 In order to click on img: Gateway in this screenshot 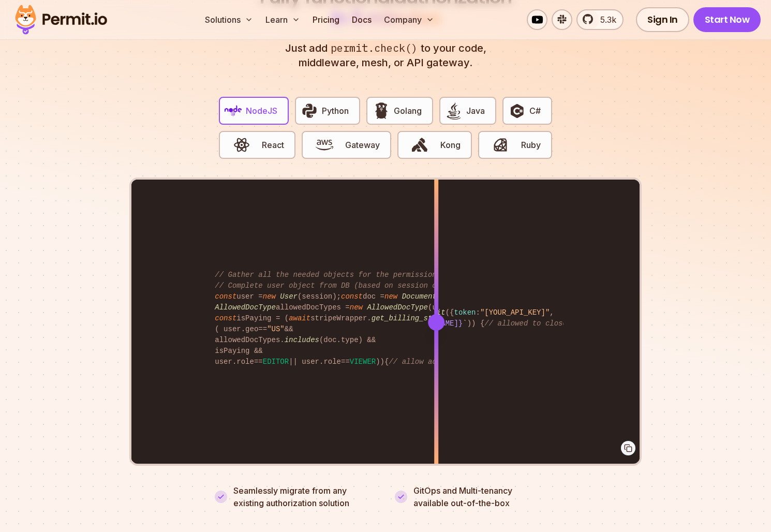, I will do `click(325, 145)`.